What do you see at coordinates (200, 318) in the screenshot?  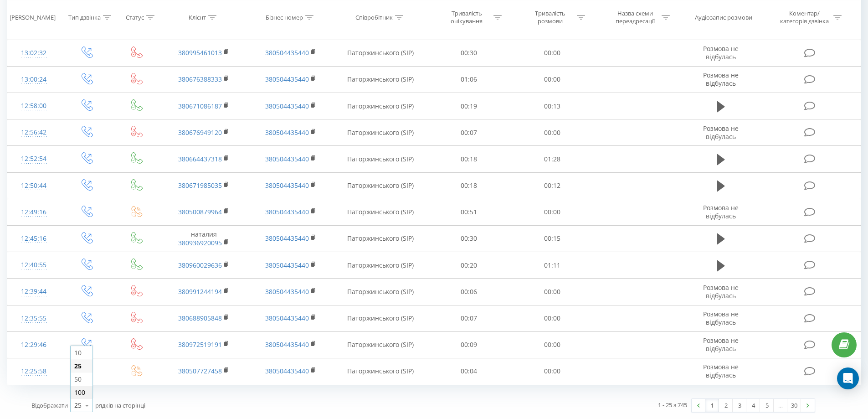 I see `a: 380688905848` at bounding box center [200, 318].